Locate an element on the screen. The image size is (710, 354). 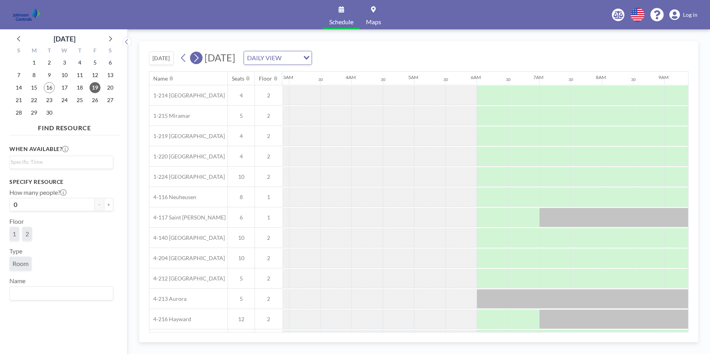
div: 6AM is located at coordinates (476, 77).